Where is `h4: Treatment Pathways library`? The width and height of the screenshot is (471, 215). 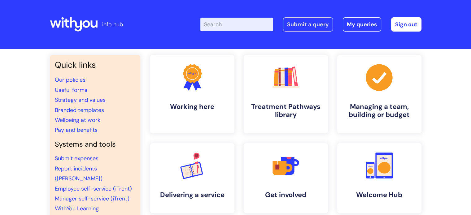
h4: Treatment Pathways library is located at coordinates (286, 111).